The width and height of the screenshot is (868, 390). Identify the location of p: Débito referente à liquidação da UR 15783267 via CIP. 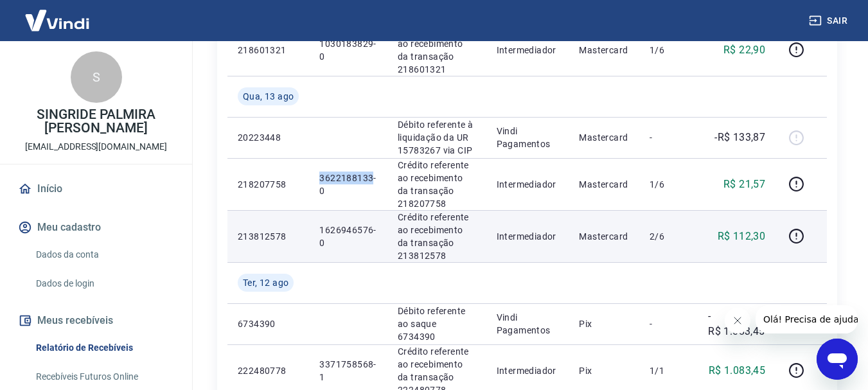
(437, 137).